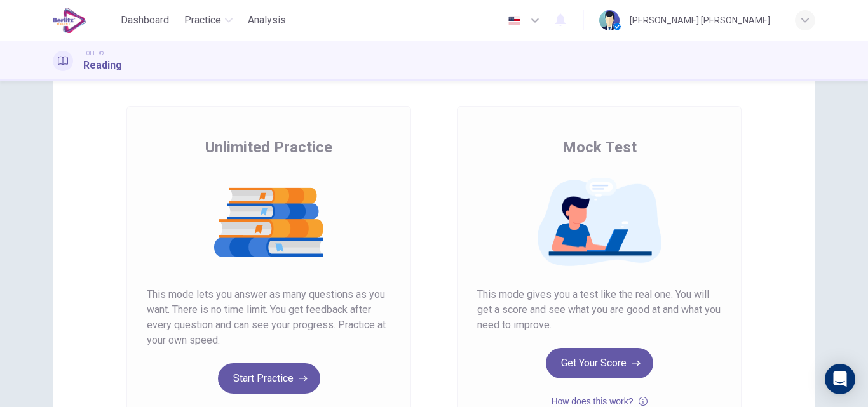  I want to click on button: Dashboard, so click(145, 20).